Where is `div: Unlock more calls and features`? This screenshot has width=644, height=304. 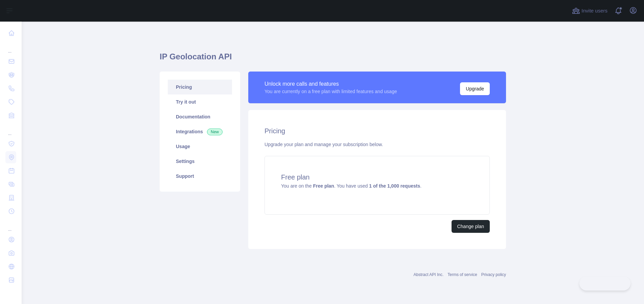
div: Unlock more calls and features is located at coordinates (331, 84).